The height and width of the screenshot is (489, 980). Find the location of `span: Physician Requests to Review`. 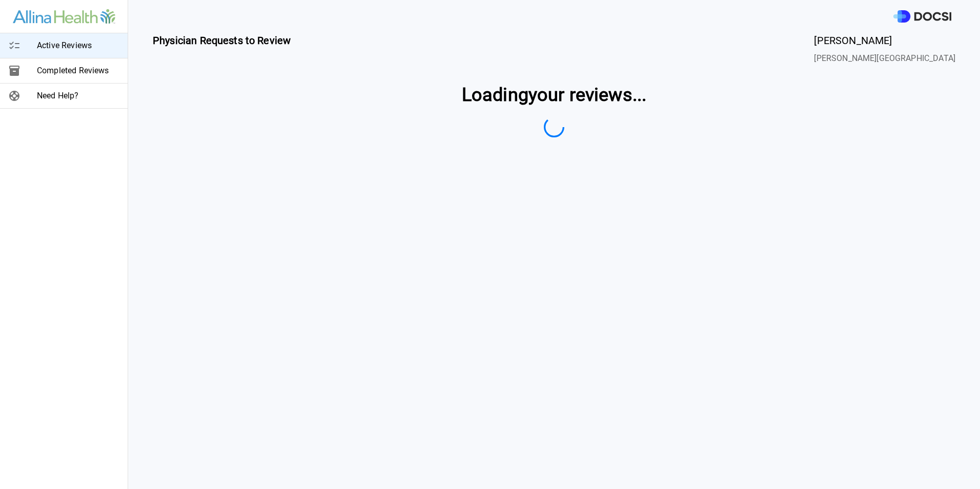

span: Physician Requests to Review is located at coordinates (221, 49).